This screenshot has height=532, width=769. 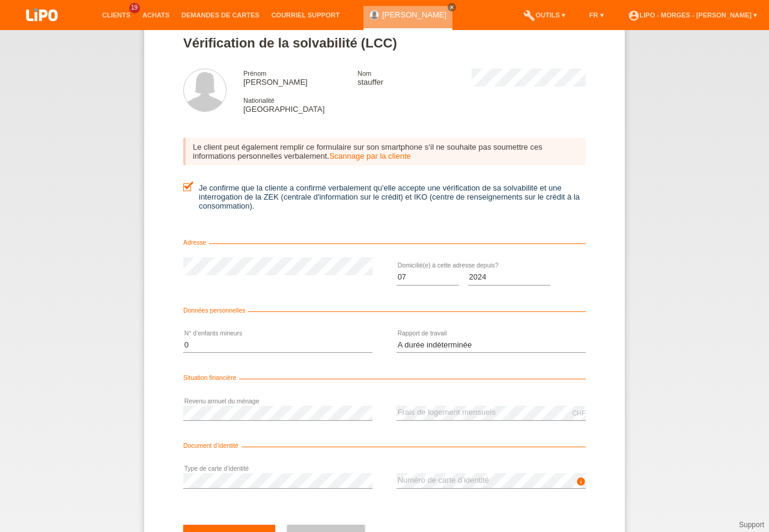 What do you see at coordinates (452, 7) in the screenshot?
I see `i: close` at bounding box center [452, 7].